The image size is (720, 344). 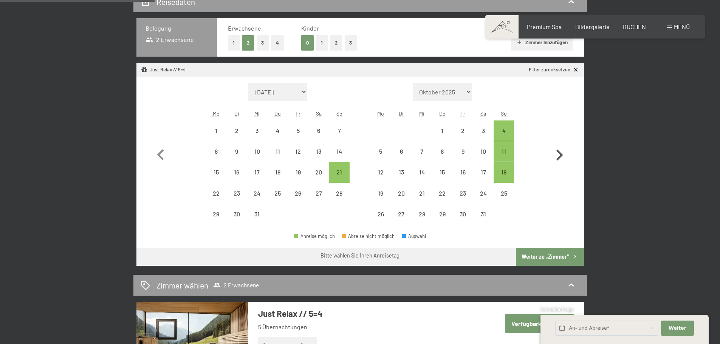 I want to click on div: Fri Jan 23 2026, so click(x=463, y=193).